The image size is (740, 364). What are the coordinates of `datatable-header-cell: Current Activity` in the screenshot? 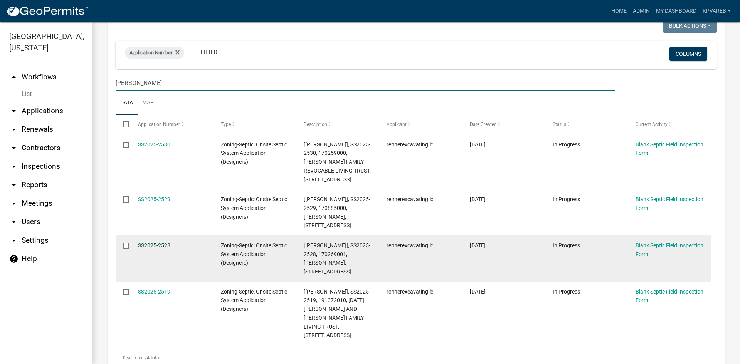 It's located at (669, 124).